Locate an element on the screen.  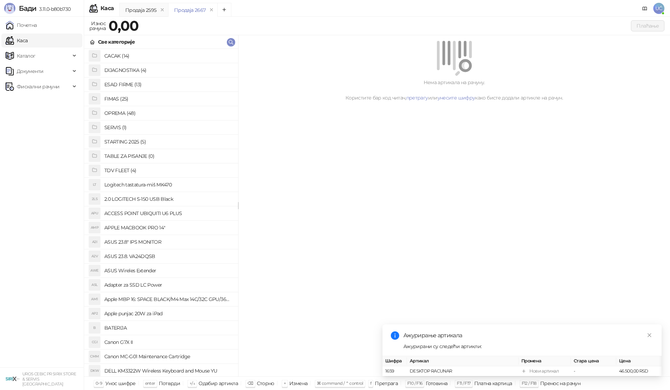
div: Унос шифре is located at coordinates (120, 383).